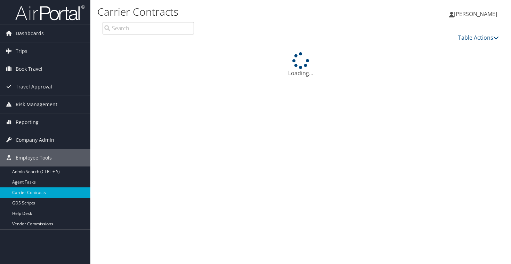  I want to click on div: Loading..., so click(301, 65).